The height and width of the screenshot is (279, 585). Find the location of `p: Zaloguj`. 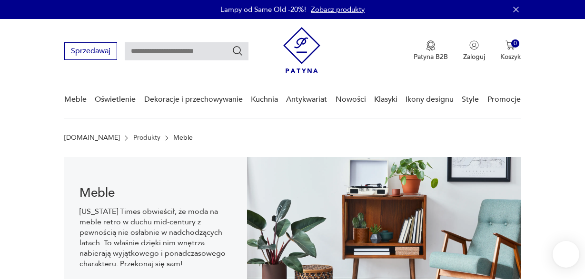

p: Zaloguj is located at coordinates (474, 57).